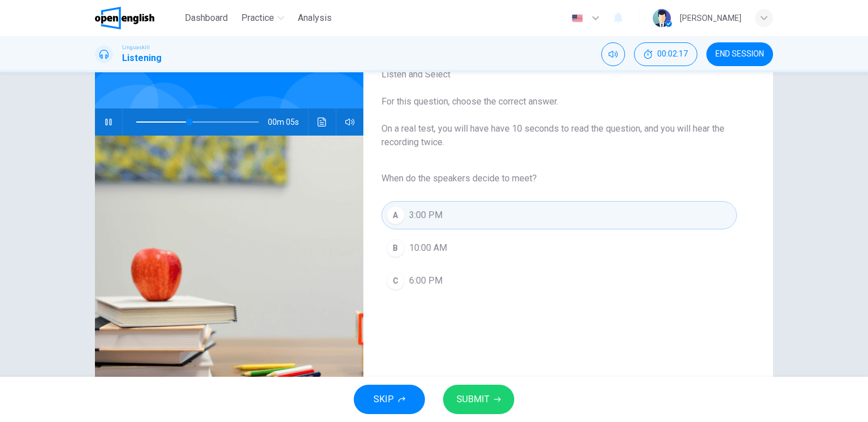 The height and width of the screenshot is (422, 868). What do you see at coordinates (207, 18) in the screenshot?
I see `button: Dashboard` at bounding box center [207, 18].